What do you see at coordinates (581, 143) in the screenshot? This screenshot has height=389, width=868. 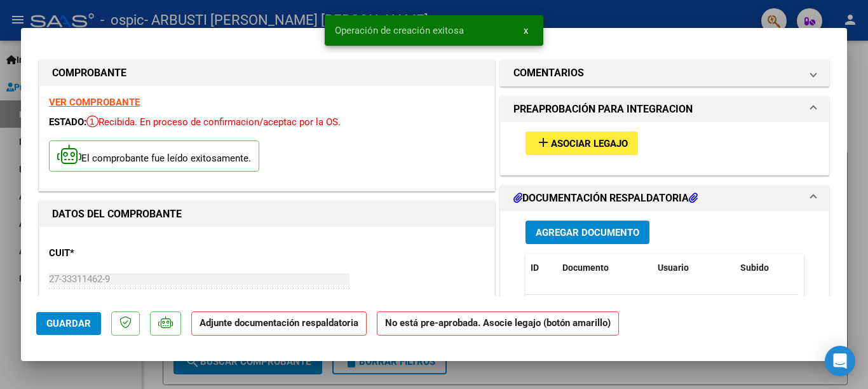 I see `button: Asociar Legajo` at bounding box center [581, 143].